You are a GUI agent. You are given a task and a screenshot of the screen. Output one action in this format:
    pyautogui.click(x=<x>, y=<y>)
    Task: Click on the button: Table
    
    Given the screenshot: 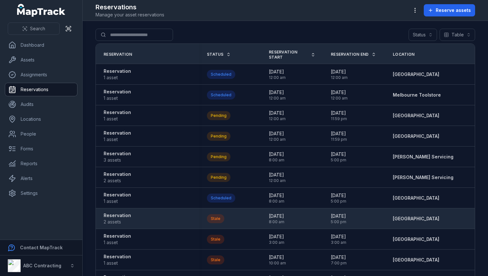 What is the action you would take?
    pyautogui.click(x=457, y=35)
    